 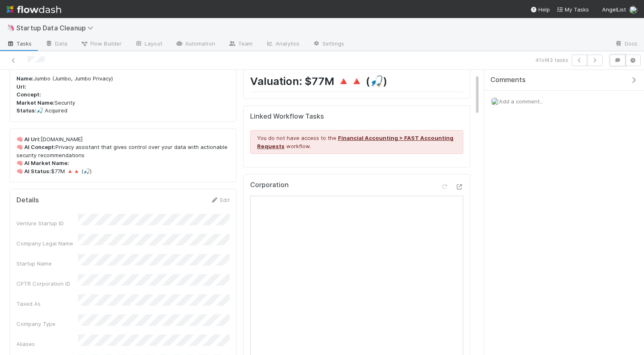 What do you see at coordinates (357, 83) in the screenshot?
I see `h1: Valuation: $77M 🔺🔺 (🎣)` at bounding box center [357, 83].